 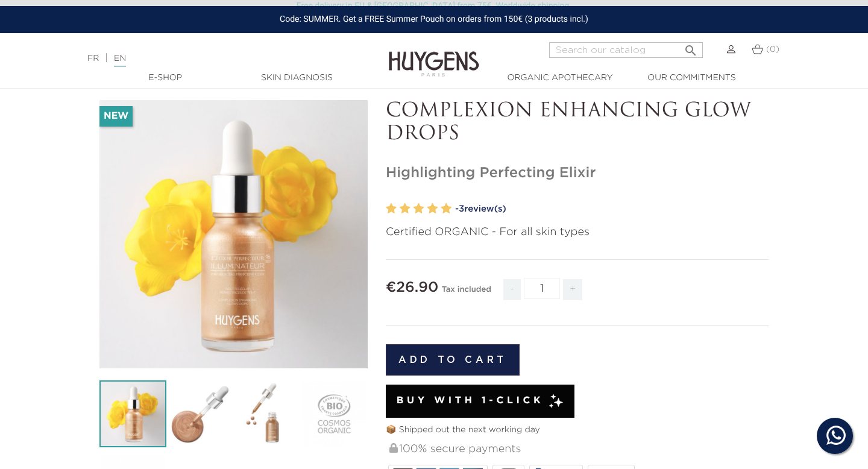 What do you see at coordinates (577, 430) in the screenshot?
I see `p: 📦 Shipped out the next working day` at bounding box center [577, 430].